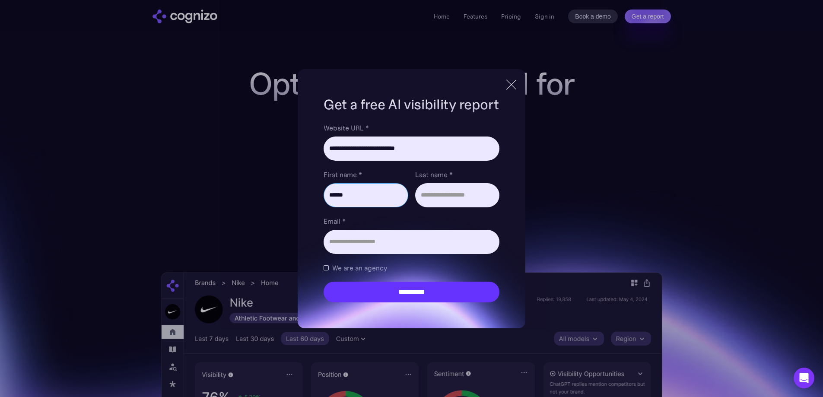  I want to click on div: Open Intercom Messenger, so click(804, 378).